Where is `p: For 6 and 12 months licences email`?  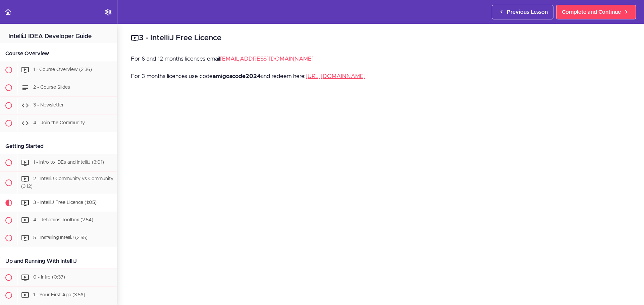
p: For 6 and 12 months licences email is located at coordinates (381, 59).